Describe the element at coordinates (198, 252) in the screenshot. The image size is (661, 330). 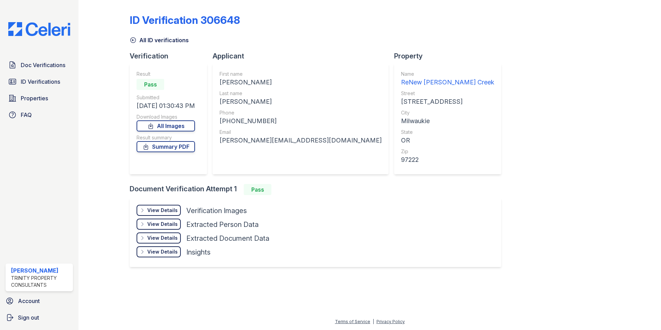
I see `div: Insights` at that location.